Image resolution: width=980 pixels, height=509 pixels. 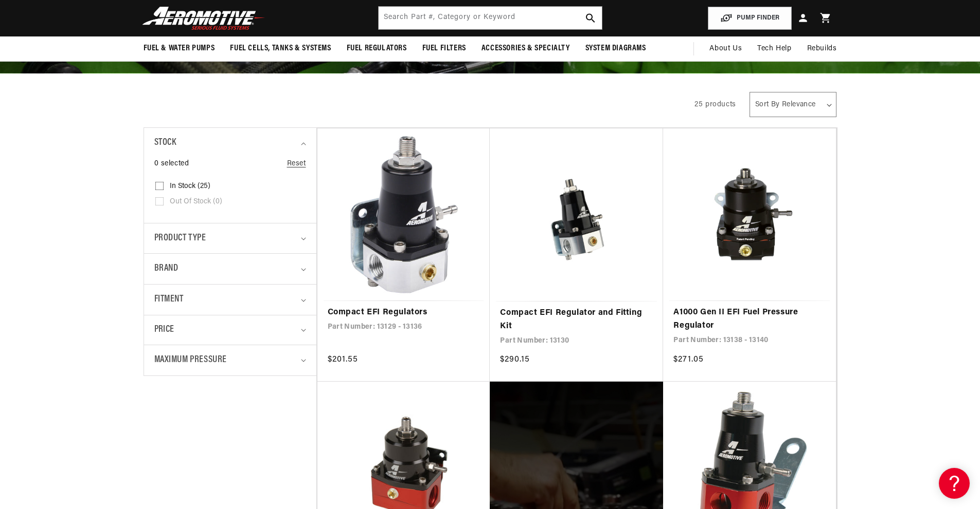 I want to click on summary: Tech Help, so click(x=774, y=49).